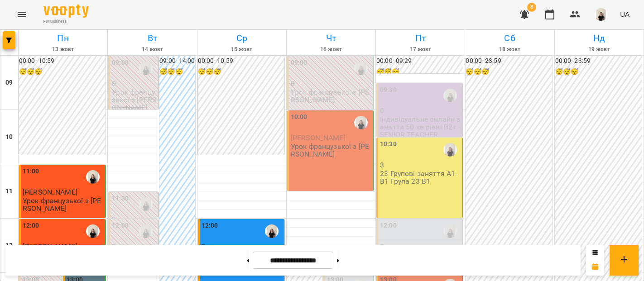 The image size is (644, 281). Describe the element at coordinates (9, 191) in the screenshot. I see `h6: 11` at that location.